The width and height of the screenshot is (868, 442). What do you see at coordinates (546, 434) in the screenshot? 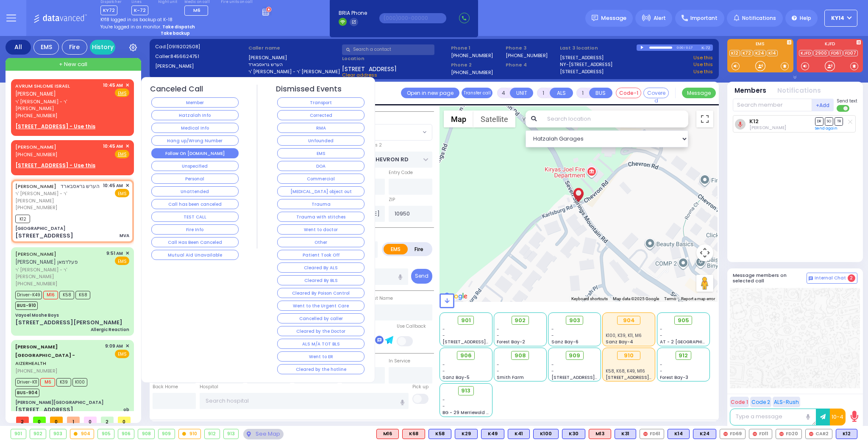
I see `div: K100` at bounding box center [546, 434].